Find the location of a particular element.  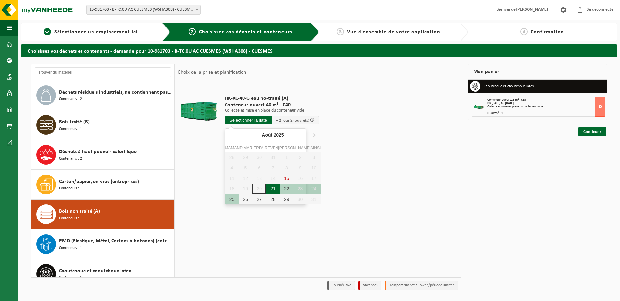

span: Conteneur ouvert 15 m³ - C15 is located at coordinates (506, 100).